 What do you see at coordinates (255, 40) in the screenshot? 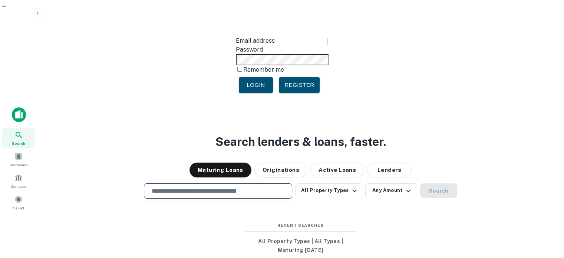
I see `label: Email address` at bounding box center [255, 40].